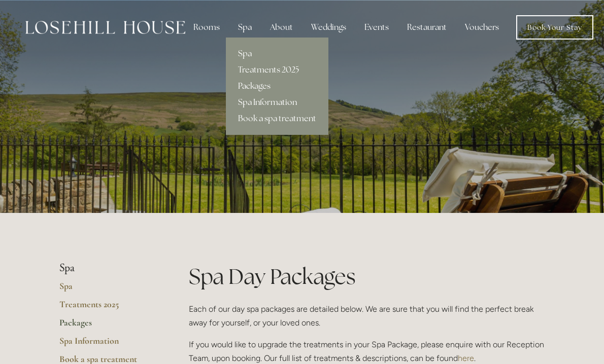  I want to click on div: Weddings, so click(328, 27).